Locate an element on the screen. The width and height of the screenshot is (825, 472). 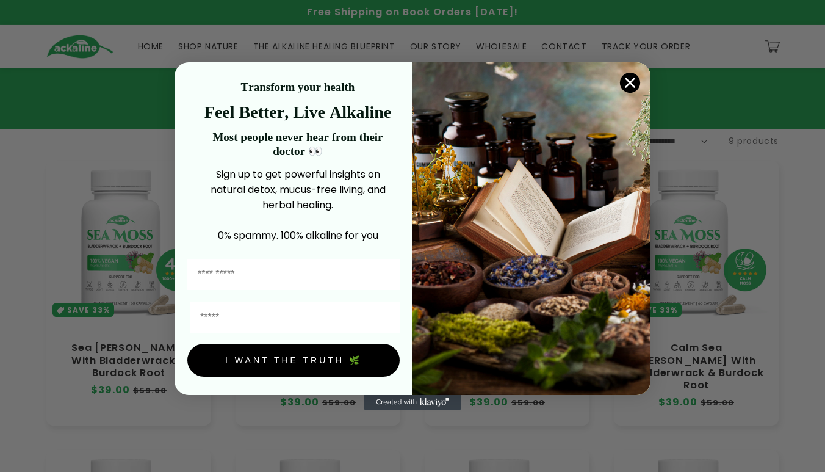
input: Email is located at coordinates (295, 317).